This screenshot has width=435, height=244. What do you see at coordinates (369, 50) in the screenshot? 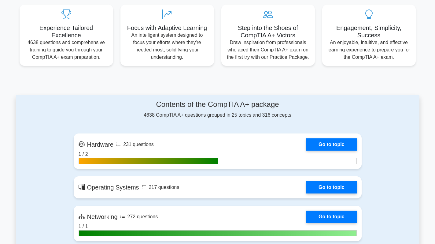
I see `p: An enjoyable, intuitive, and effective learning experience to prepare you for the CompTIA A+ exam.` at bounding box center [369, 50].